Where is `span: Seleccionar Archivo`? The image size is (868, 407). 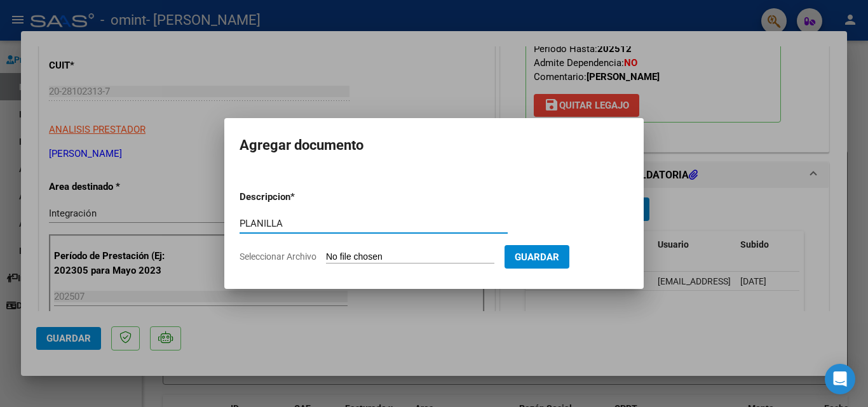
span: Seleccionar Archivo is located at coordinates (277, 257).